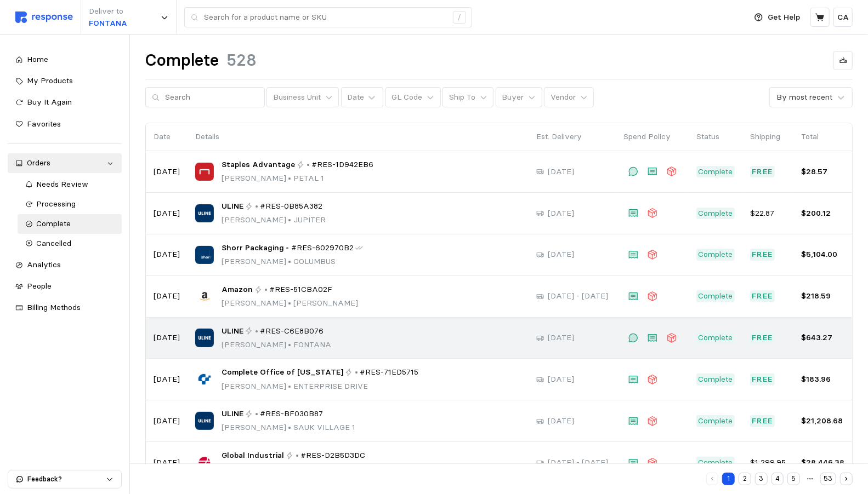 The image size is (868, 494). Describe the element at coordinates (44, 17) in the screenshot. I see `img: svg%3e` at that location.